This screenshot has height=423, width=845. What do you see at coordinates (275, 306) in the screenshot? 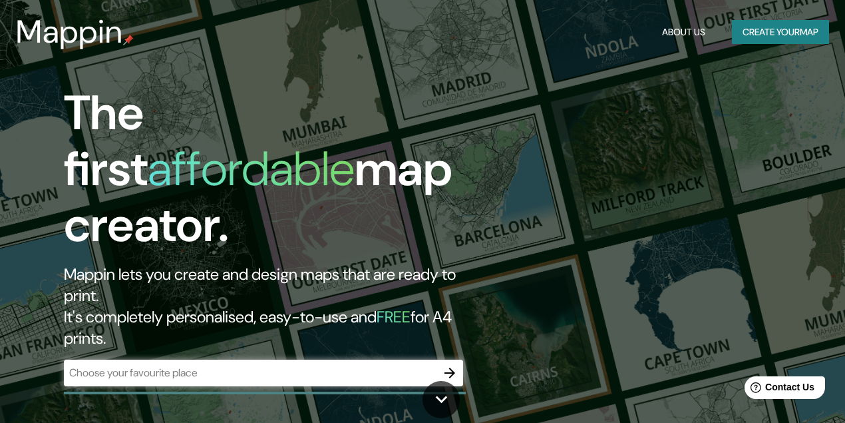
I see `h2: Mappin lets you create and design maps that are ready to print. It's completely personalised, eas...` at bounding box center [275, 306].